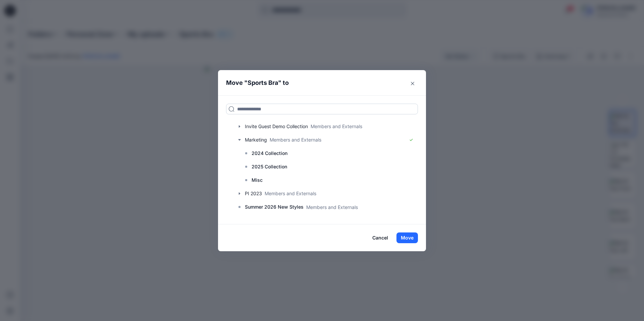  I want to click on p: Sports Bra, so click(263, 83).